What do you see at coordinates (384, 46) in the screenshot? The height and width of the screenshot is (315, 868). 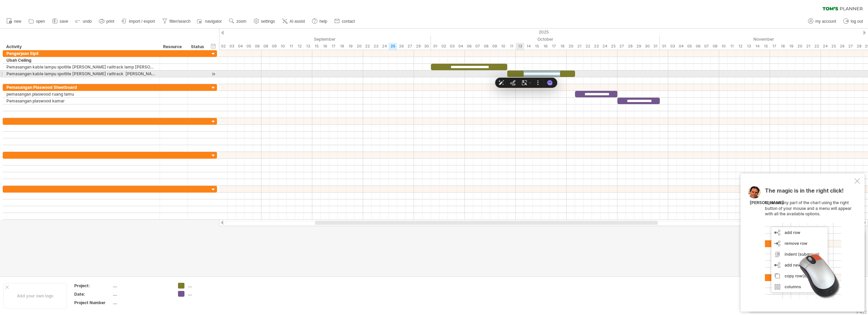 I see `div: Wednesday, 24 September 2025` at bounding box center [384, 46].